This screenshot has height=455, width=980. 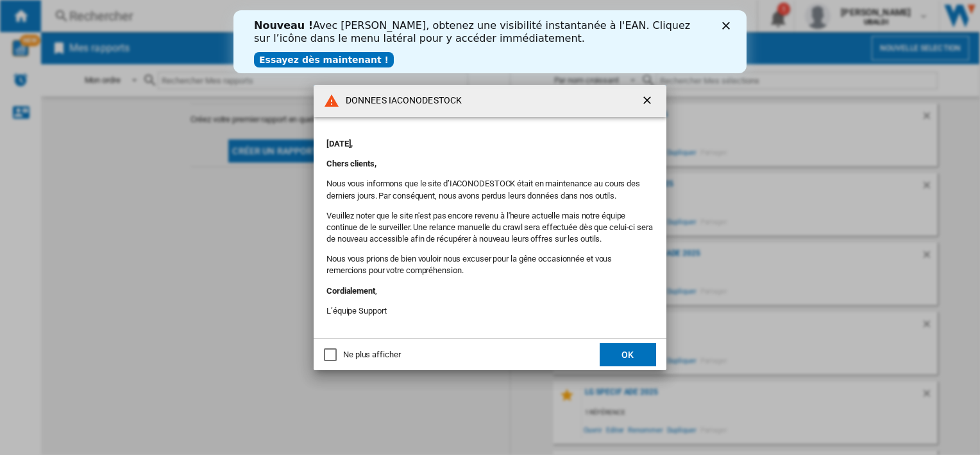 I want to click on div: Fermer, so click(x=495, y=16).